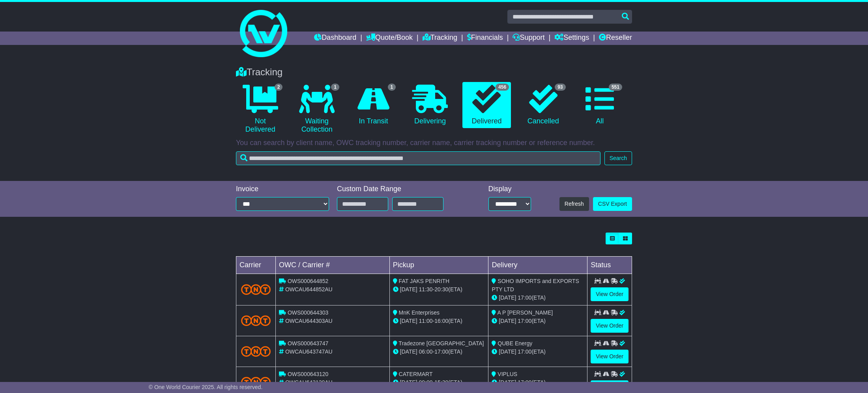 This screenshot has height=393, width=868. What do you see at coordinates (309, 383) in the screenshot?
I see `span: OWCAU643120AU` at bounding box center [309, 383].